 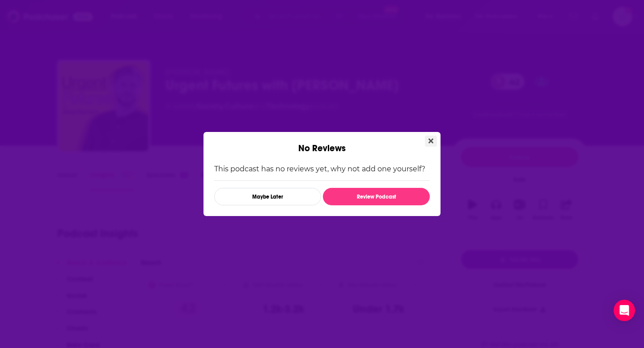 I want to click on button: Close, so click(x=431, y=141).